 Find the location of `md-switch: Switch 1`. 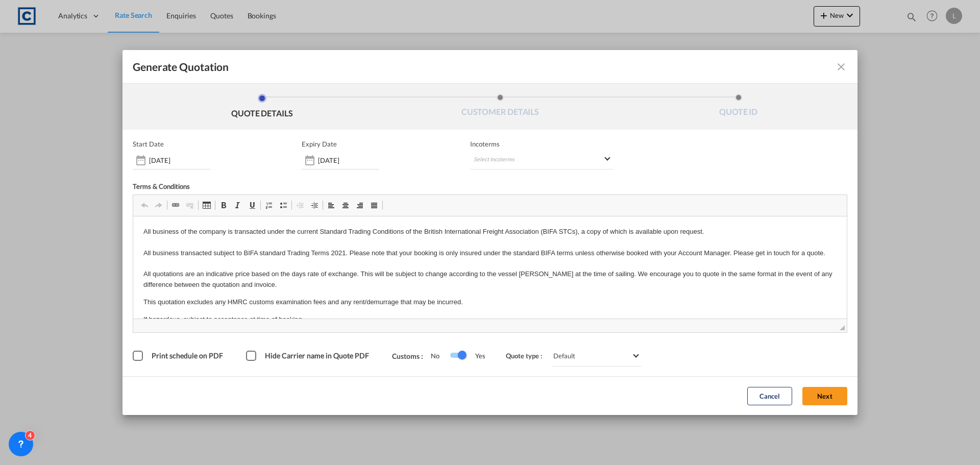

md-switch: Switch 1 is located at coordinates (457, 356).